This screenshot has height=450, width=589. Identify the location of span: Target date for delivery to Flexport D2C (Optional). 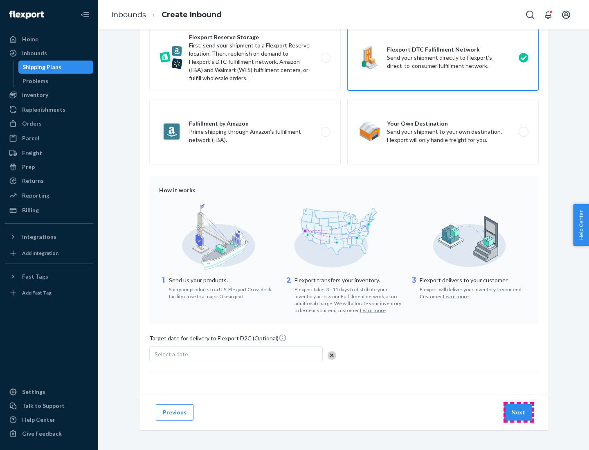
(218, 339).